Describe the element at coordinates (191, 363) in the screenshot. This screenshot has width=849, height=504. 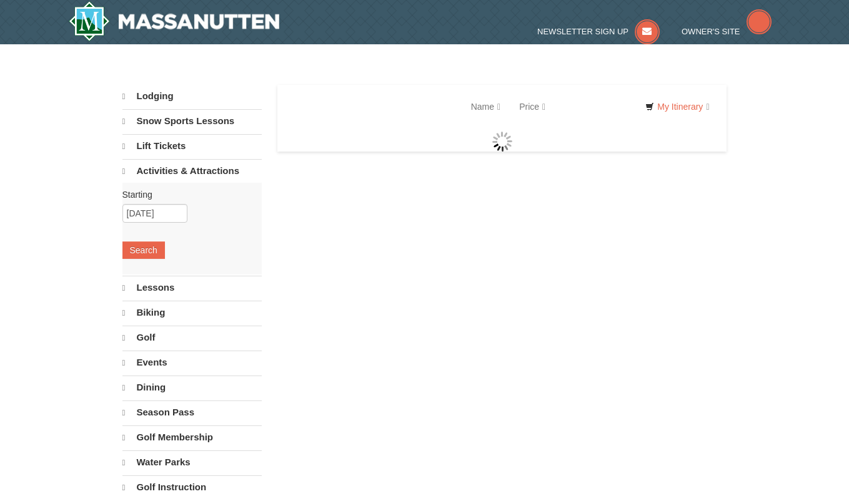
I see `a: Events` at that location.